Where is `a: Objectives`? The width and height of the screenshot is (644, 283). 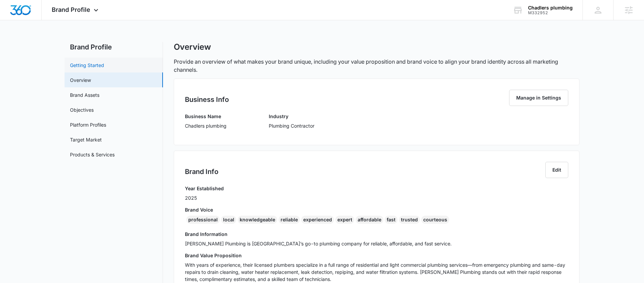
a: Objectives is located at coordinates (82, 110).